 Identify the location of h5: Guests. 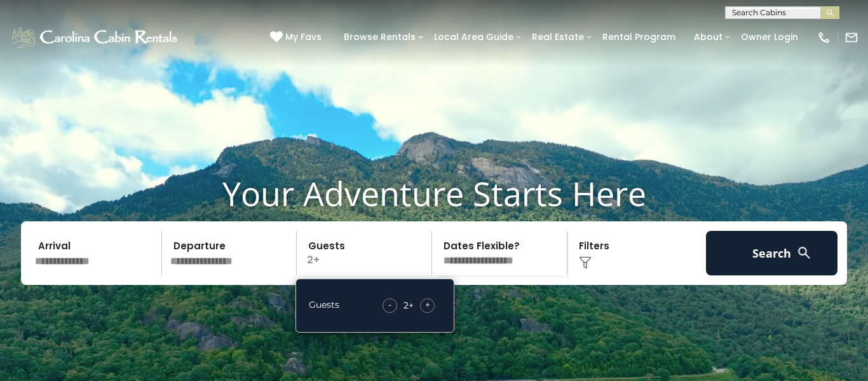
(324, 304).